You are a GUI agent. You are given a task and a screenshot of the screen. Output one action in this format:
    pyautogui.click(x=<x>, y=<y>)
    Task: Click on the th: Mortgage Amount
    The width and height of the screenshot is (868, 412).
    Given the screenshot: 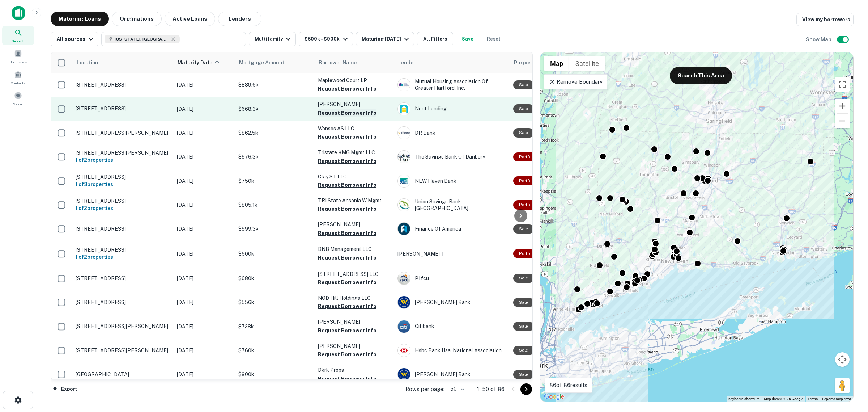 What is the action you would take?
    pyautogui.click(x=274, y=63)
    